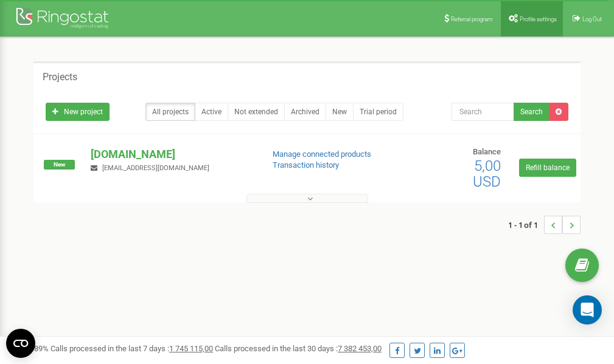  I want to click on button: Search, so click(531, 112).